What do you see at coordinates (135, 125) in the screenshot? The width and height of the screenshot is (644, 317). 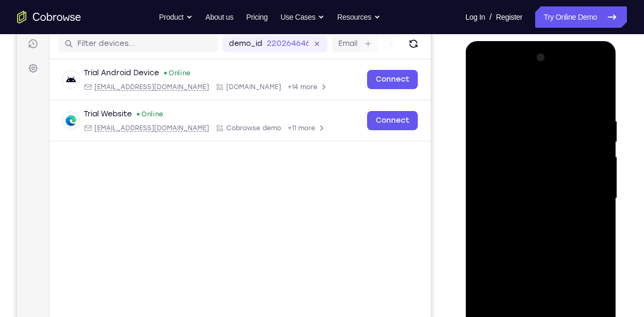 I see `span: web@example.com` at bounding box center [135, 125].